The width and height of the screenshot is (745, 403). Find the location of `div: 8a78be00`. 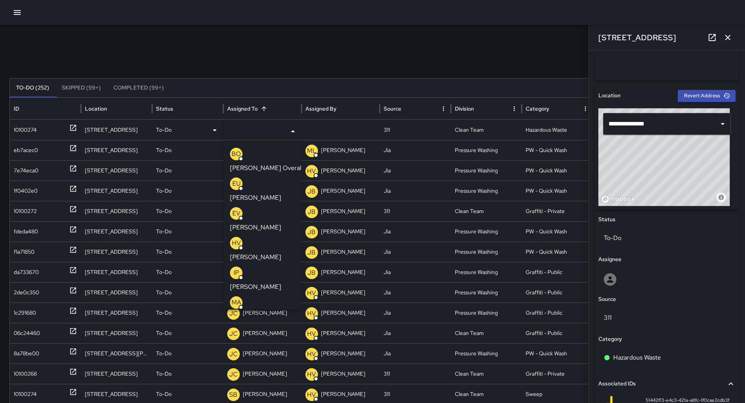

div: 8a78be00 is located at coordinates (26, 354).